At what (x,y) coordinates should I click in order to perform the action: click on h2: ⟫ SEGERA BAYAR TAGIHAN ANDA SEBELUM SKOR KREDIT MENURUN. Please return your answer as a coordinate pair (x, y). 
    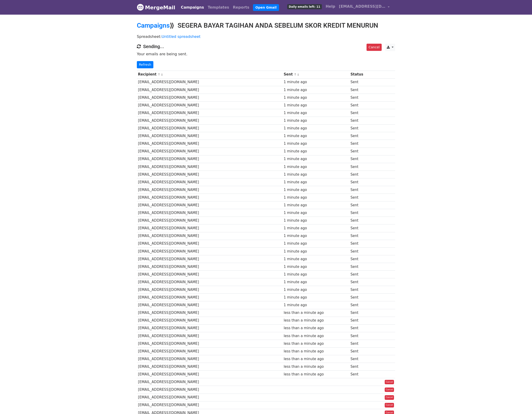
    Looking at the image, I should click on (266, 25).